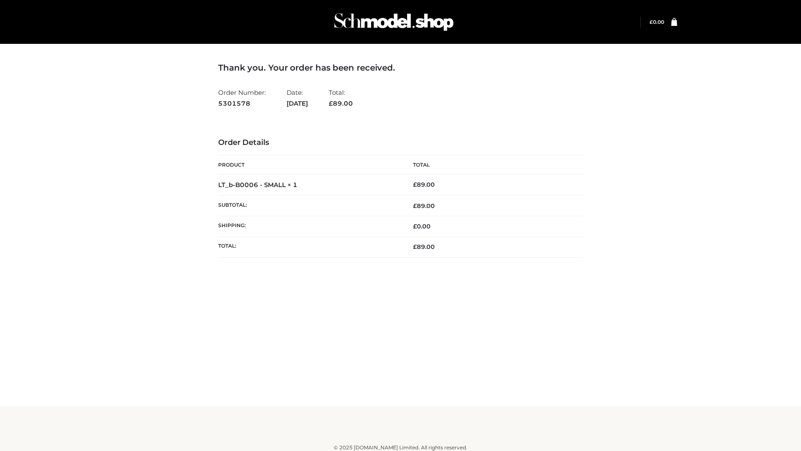 Image resolution: width=801 pixels, height=451 pixels. Describe the element at coordinates (309, 165) in the screenshot. I see `th: Product` at that location.